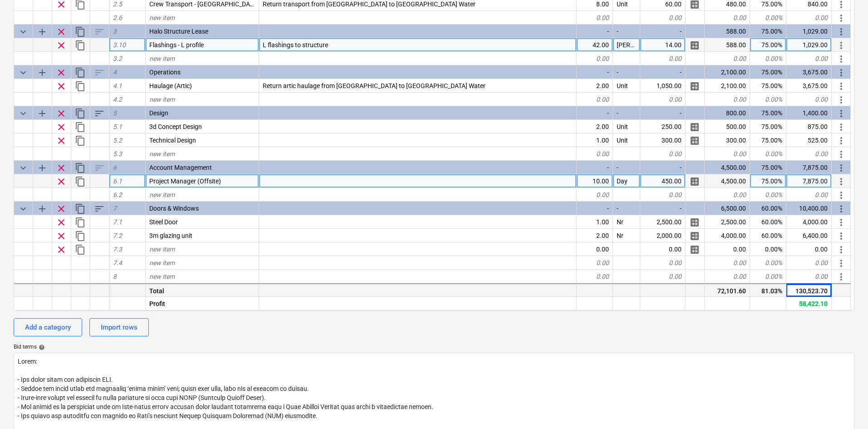 The width and height of the screenshot is (868, 429). Describe the element at coordinates (627, 181) in the screenshot. I see `div: Day` at that location.